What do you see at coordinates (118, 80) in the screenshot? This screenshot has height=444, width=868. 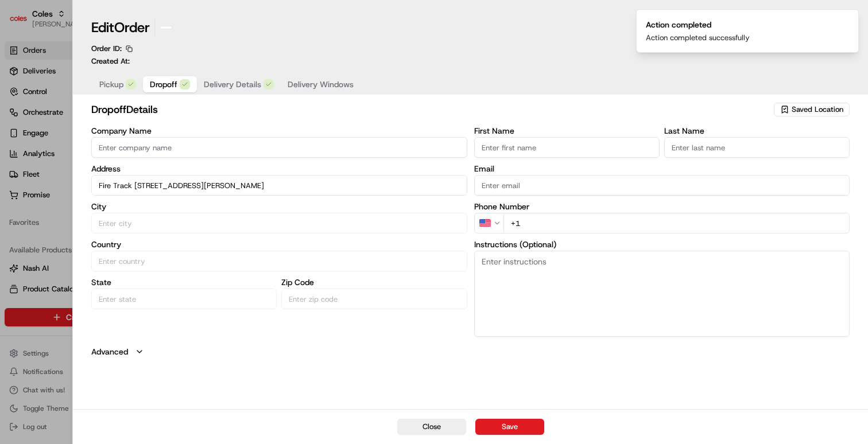 I see `input: Got a question? Start typing here...` at bounding box center [118, 80].